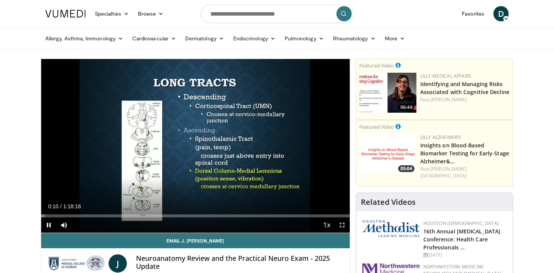  I want to click on h4: Neuroanatomy Review and the Practical Neuro Exam - 2025 Update, so click(239, 262).